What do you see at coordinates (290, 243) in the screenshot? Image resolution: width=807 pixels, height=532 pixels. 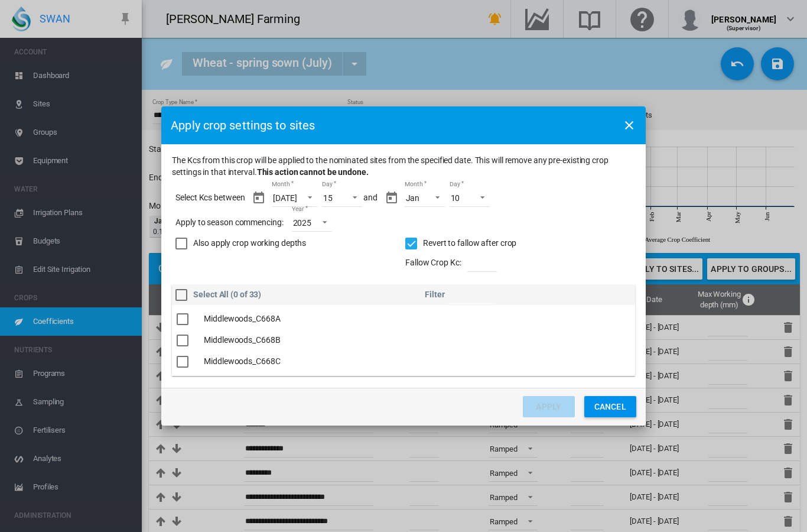 I see `md-checkbox: Also apply crop working depths` at bounding box center [290, 243].